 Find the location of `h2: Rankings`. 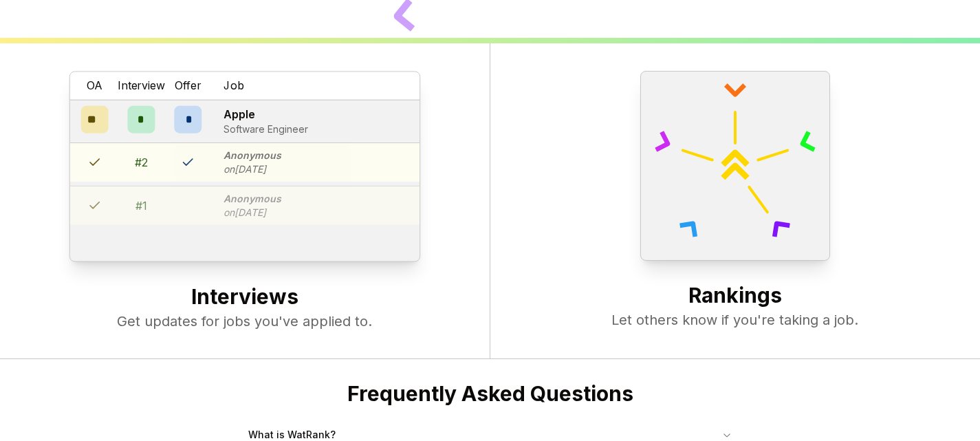

h2: Rankings is located at coordinates (735, 296).